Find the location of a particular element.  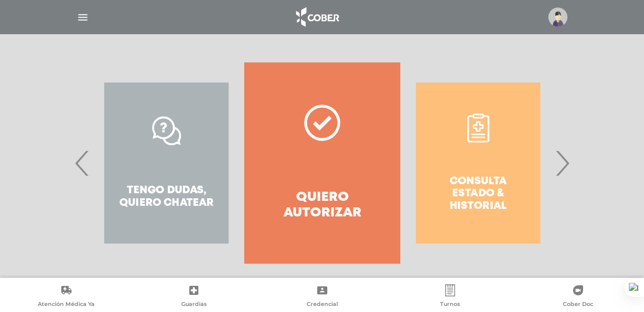

a: Guardias is located at coordinates (194, 297).